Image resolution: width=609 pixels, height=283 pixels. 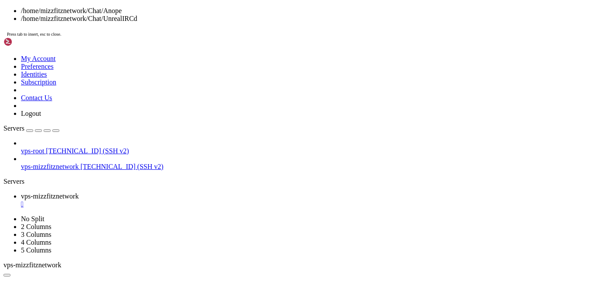 What do you see at coordinates (249, 70) in the screenshot?
I see `x-row: In what directory do you want to install UnrealIRCd?` at bounding box center [249, 70].